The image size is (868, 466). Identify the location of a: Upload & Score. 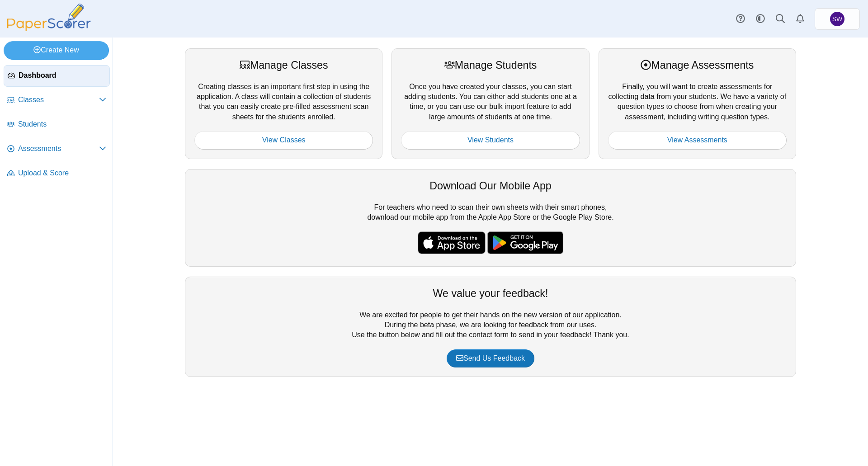
(57, 174).